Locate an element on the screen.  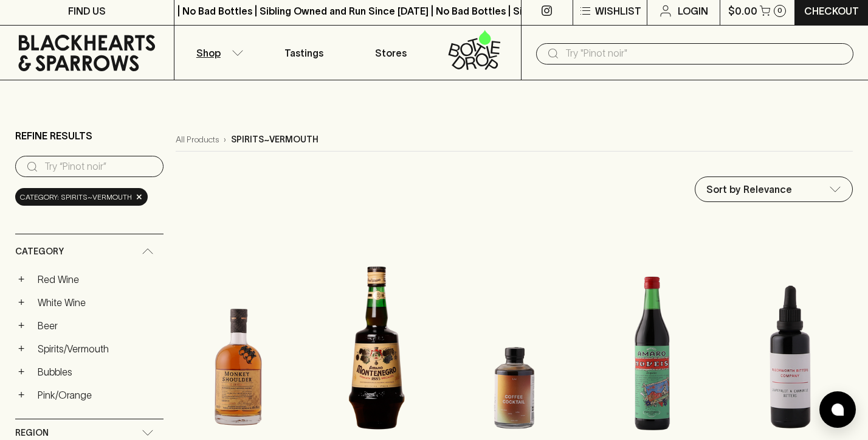
p: 0 is located at coordinates (780, 10).